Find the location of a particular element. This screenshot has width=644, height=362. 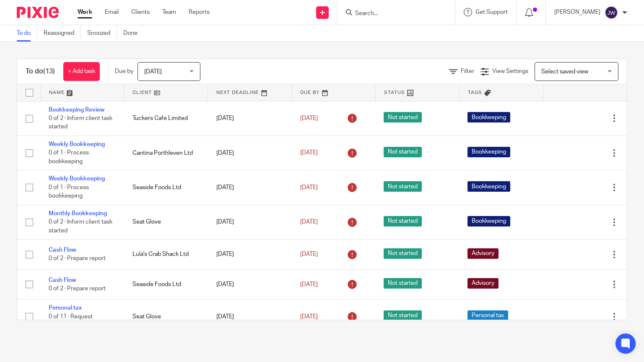

span: Tags is located at coordinates (475, 92).